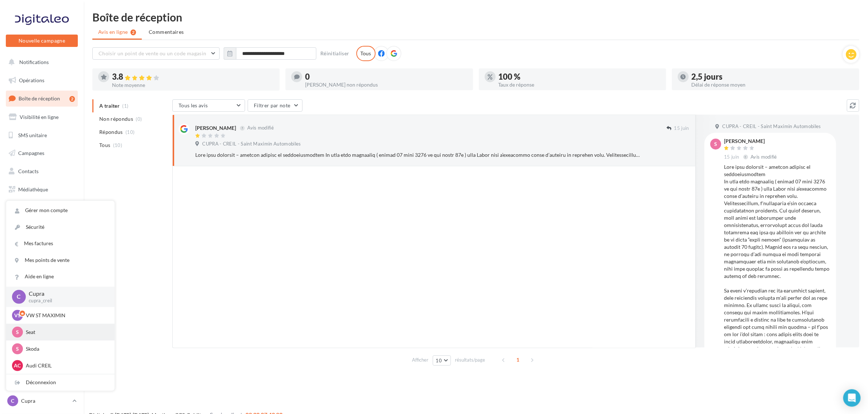 The height and width of the screenshot is (414, 868). I want to click on a: Calendrier, so click(42, 208).